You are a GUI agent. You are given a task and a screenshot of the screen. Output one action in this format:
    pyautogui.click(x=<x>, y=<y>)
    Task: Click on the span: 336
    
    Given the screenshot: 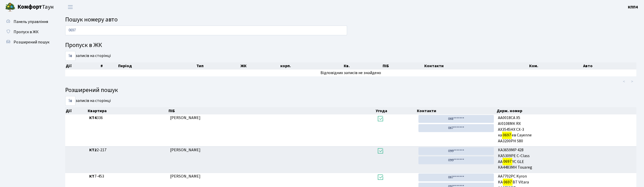 What is the action you would take?
    pyautogui.click(x=127, y=118)
    